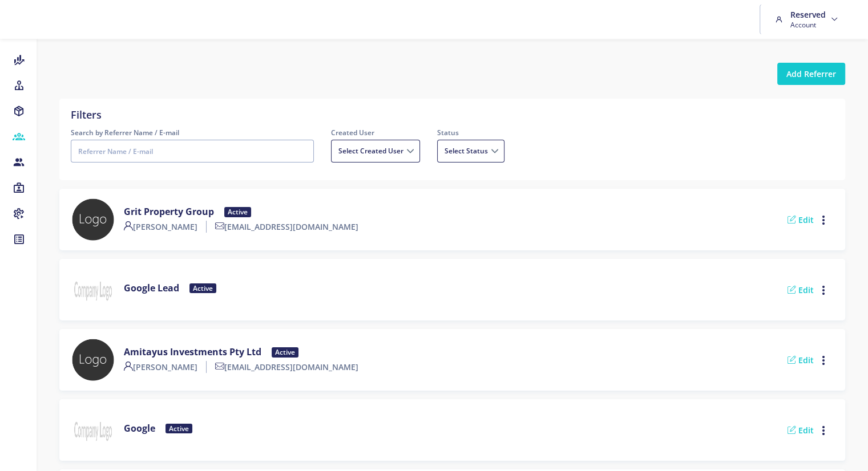 Image resolution: width=868 pixels, height=471 pixels. Describe the element at coordinates (471, 132) in the screenshot. I see `label: Status` at that location.